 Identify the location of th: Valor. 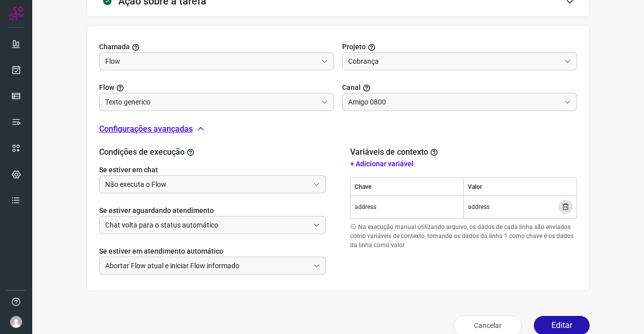
(520, 187).